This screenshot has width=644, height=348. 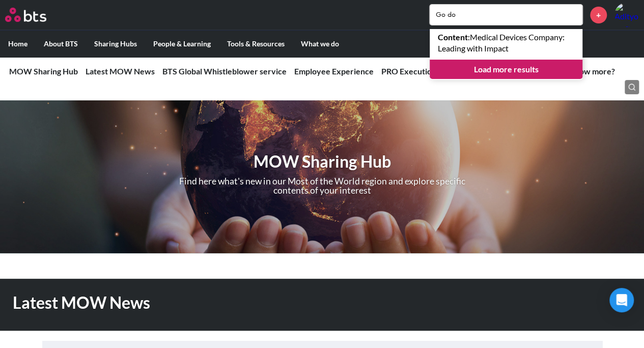 What do you see at coordinates (255, 44) in the screenshot?
I see `label: Tools & Resources` at bounding box center [255, 44].